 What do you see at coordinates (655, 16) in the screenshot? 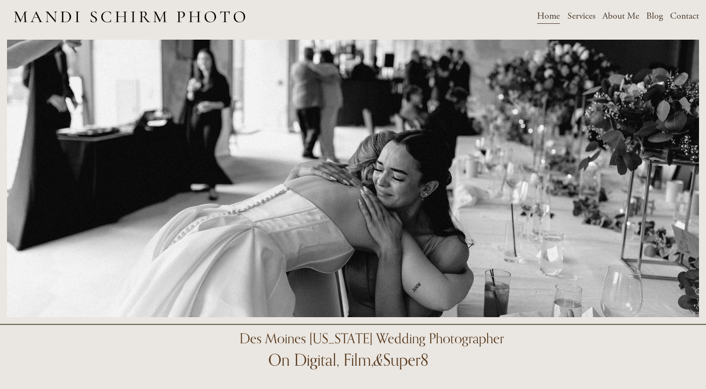
I see `a: Blog` at bounding box center [655, 16].